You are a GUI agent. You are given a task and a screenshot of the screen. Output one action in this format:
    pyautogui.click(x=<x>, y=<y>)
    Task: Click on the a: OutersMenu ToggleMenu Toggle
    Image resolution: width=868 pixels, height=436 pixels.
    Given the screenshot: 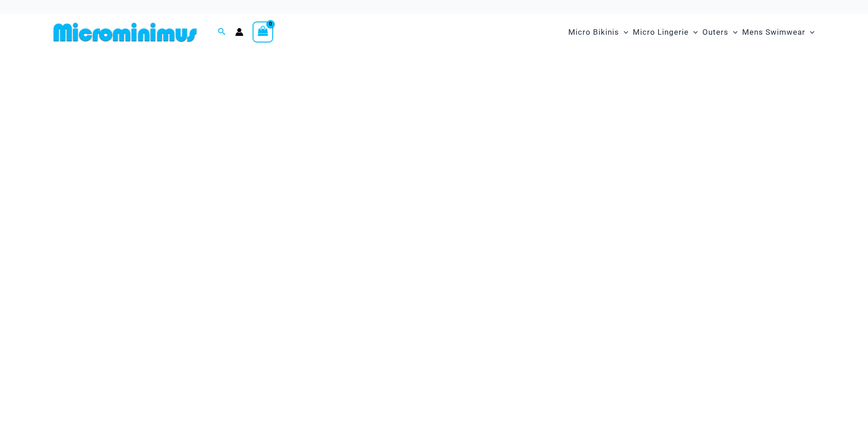 What is the action you would take?
    pyautogui.click(x=720, y=32)
    